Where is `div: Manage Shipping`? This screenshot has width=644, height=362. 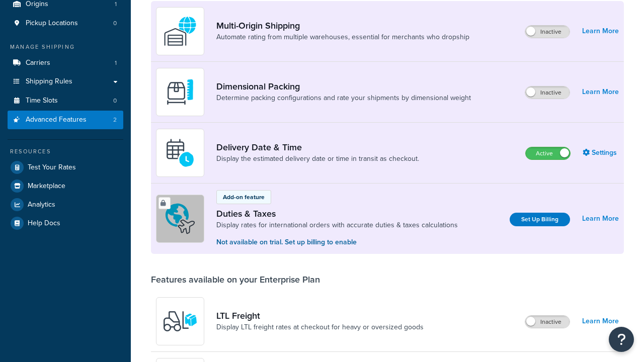 div: Manage Shipping is located at coordinates (65, 47).